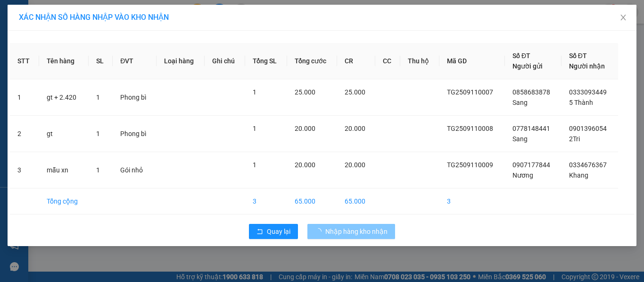 Image resolution: width=644 pixels, height=282 pixels. Describe the element at coordinates (25, 35) in the screenshot. I see `span: 0919777987` at that location.